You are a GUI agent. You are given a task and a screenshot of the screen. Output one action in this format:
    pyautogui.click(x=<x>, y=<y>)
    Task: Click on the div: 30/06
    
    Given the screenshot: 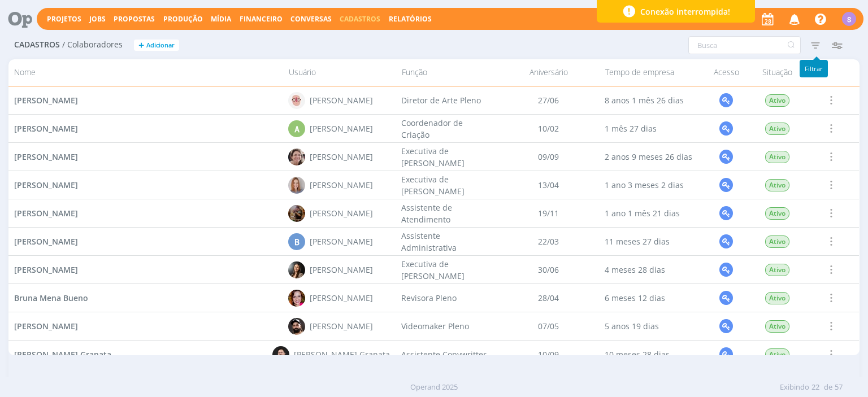 What is the action you would take?
    pyautogui.click(x=548, y=269)
    